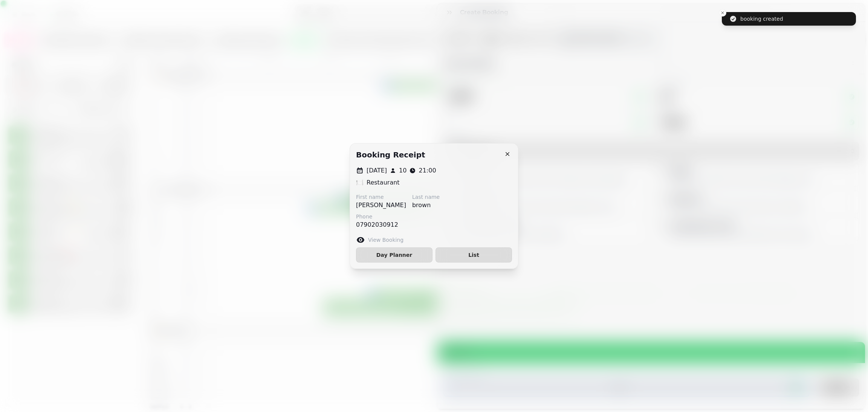  I want to click on span: Day Planner, so click(394, 255).